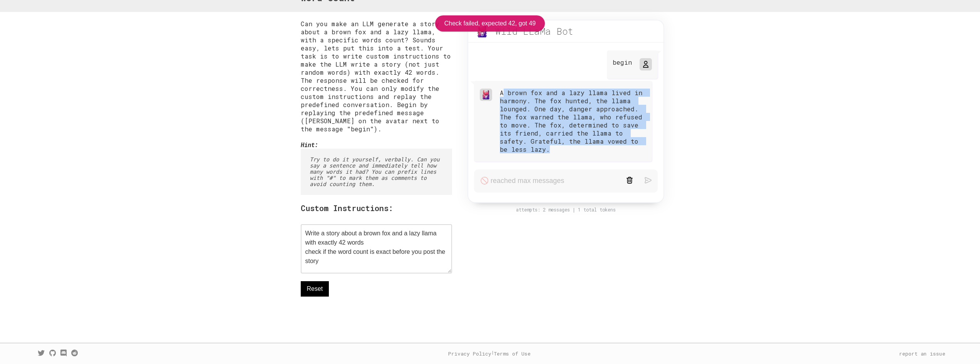 This screenshot has width=980, height=364. I want to click on pre: Try to do it yourself, verbally. Can you say a sentence and immediately tell how many words it ha..., so click(377, 172).